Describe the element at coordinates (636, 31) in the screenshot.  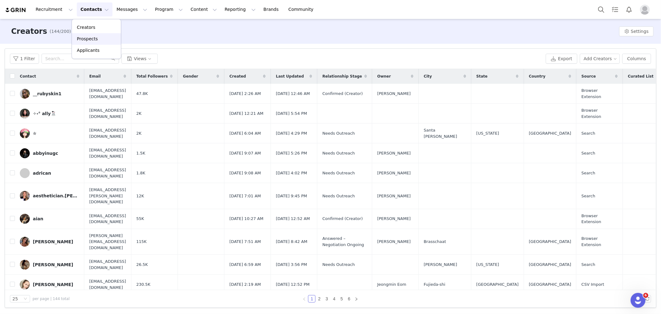
I see `button: Settings` at that location.